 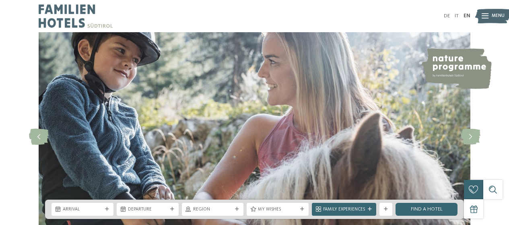 What do you see at coordinates (278, 210) in the screenshot?
I see `span: My wishes` at bounding box center [278, 210].